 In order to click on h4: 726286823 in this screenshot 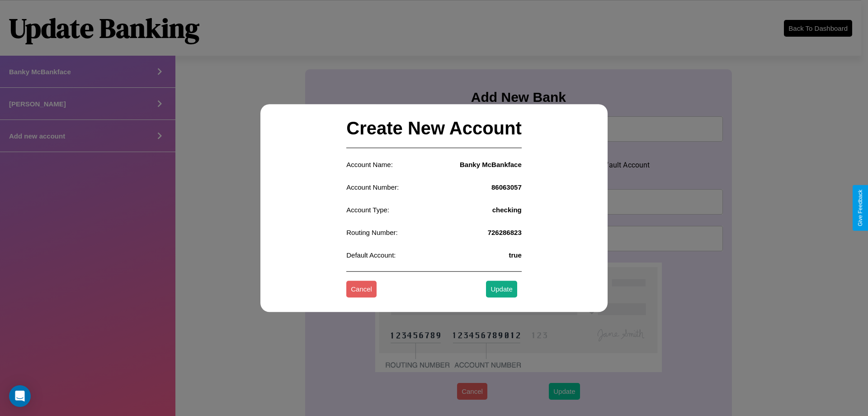, I will do `click(505, 232)`.